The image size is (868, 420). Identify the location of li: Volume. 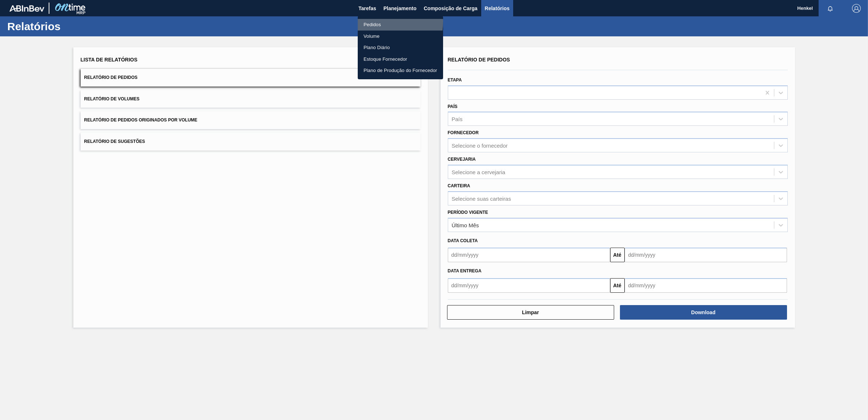
(401, 37).